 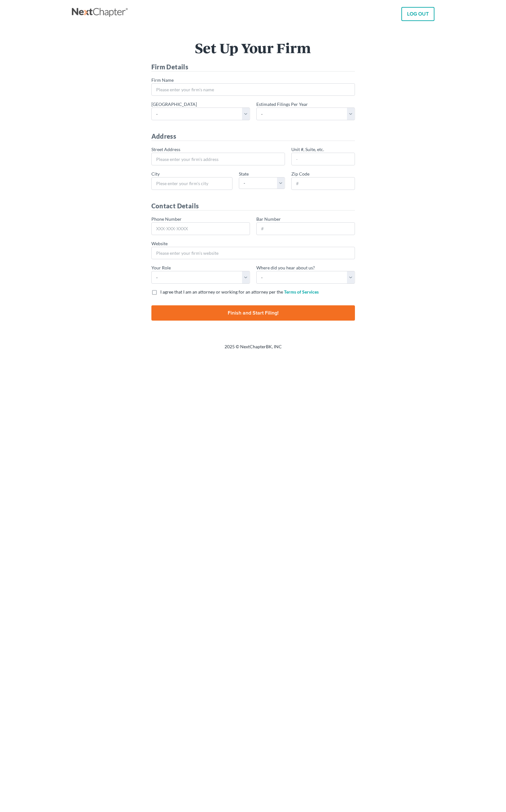 What do you see at coordinates (156, 174) in the screenshot?
I see `label: City` at bounding box center [156, 174].